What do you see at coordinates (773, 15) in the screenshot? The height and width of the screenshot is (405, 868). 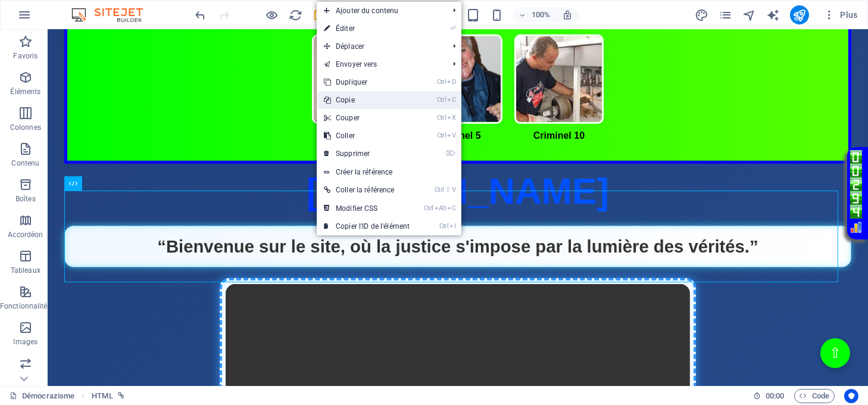 I see `i: AI Writer` at bounding box center [773, 15].